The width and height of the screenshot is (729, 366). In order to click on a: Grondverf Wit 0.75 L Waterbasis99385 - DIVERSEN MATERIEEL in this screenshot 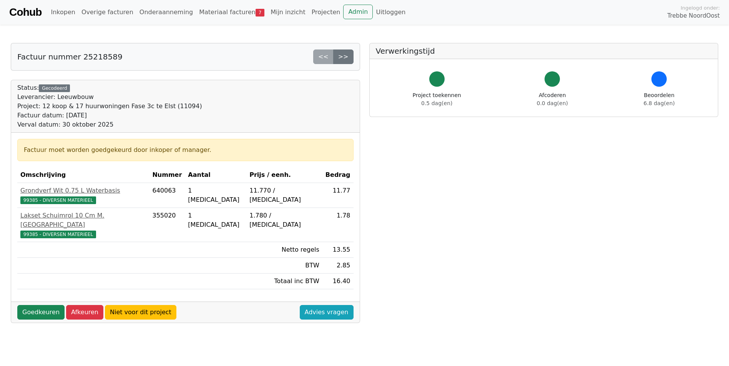, I will do `click(83, 195)`.